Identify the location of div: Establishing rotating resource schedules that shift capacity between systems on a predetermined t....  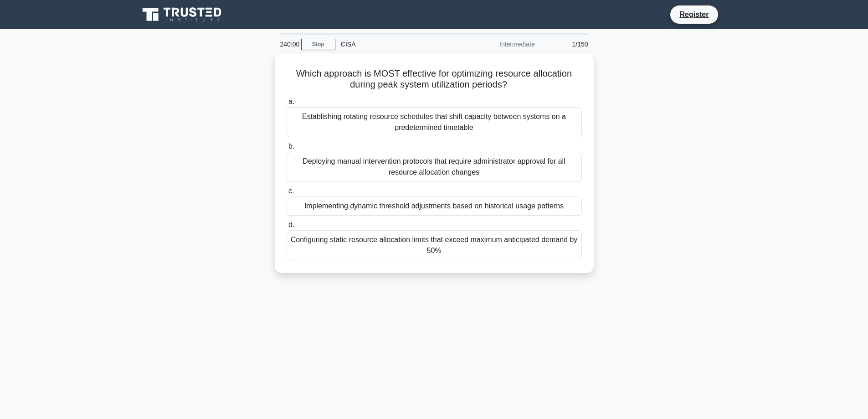
(434, 122).